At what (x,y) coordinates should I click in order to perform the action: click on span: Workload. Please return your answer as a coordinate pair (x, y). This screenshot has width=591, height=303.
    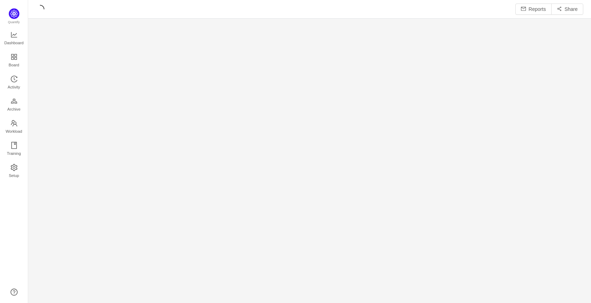
    Looking at the image, I should click on (14, 132).